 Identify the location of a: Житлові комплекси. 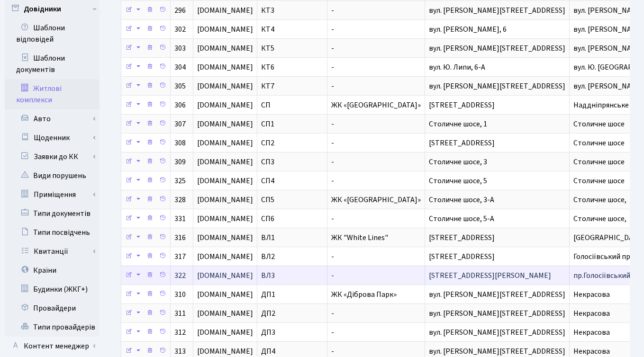
(52, 94).